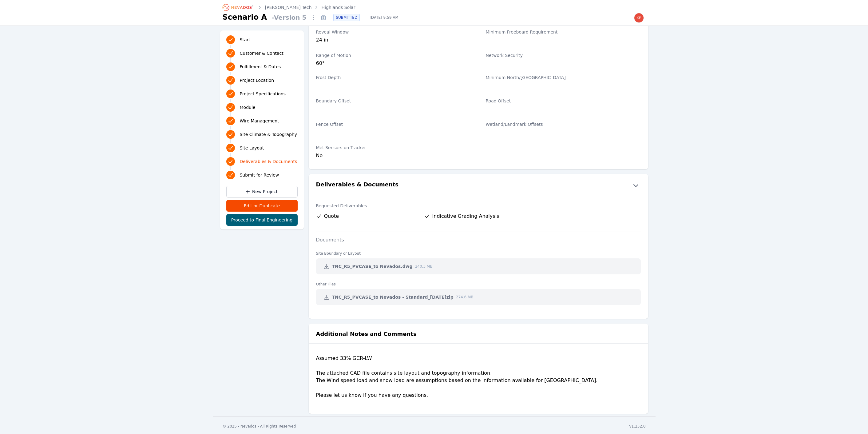  What do you see at coordinates (269, 161) in the screenshot?
I see `span: Deliverables & Documents` at bounding box center [269, 161].